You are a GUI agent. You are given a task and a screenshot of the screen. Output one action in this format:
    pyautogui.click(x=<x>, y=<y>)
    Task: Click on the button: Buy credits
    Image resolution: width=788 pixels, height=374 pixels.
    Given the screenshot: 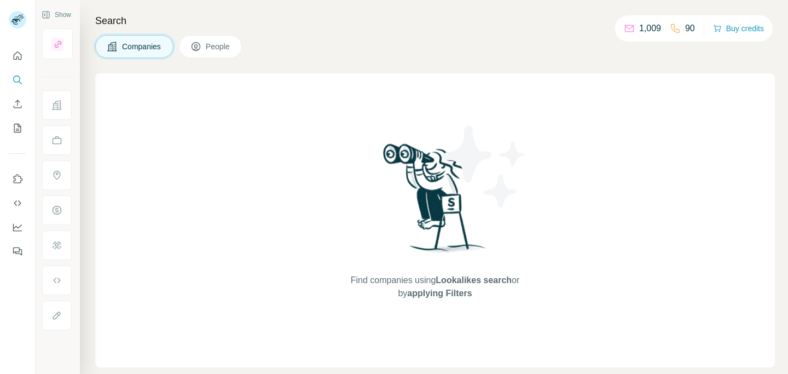 What is the action you would take?
    pyautogui.click(x=738, y=28)
    